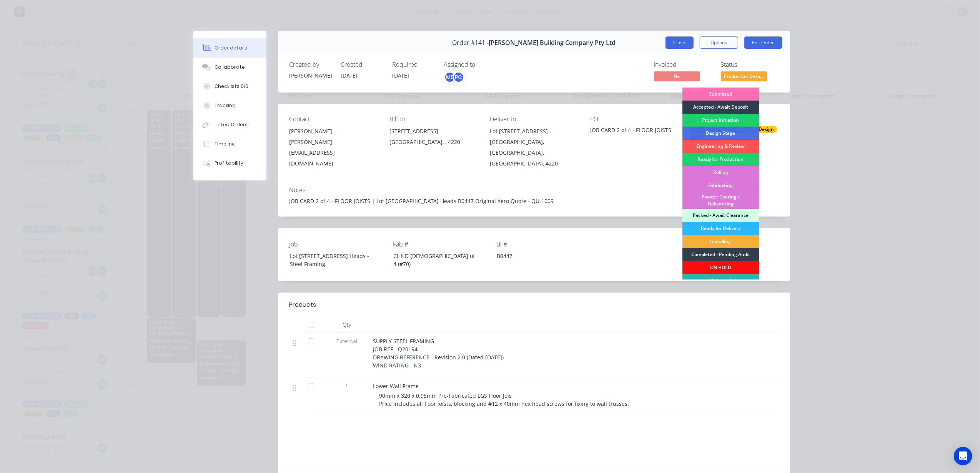 The image size is (980, 473). I want to click on div: PC, so click(459, 77).